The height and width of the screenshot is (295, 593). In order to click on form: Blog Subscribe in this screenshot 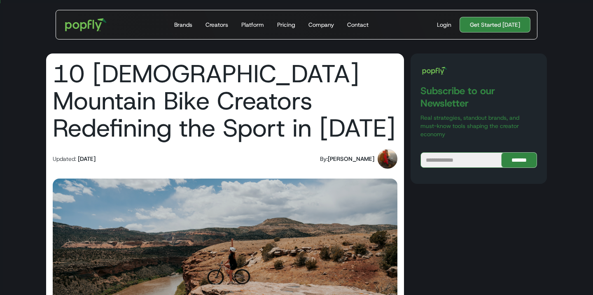, I will do `click(479, 160)`.